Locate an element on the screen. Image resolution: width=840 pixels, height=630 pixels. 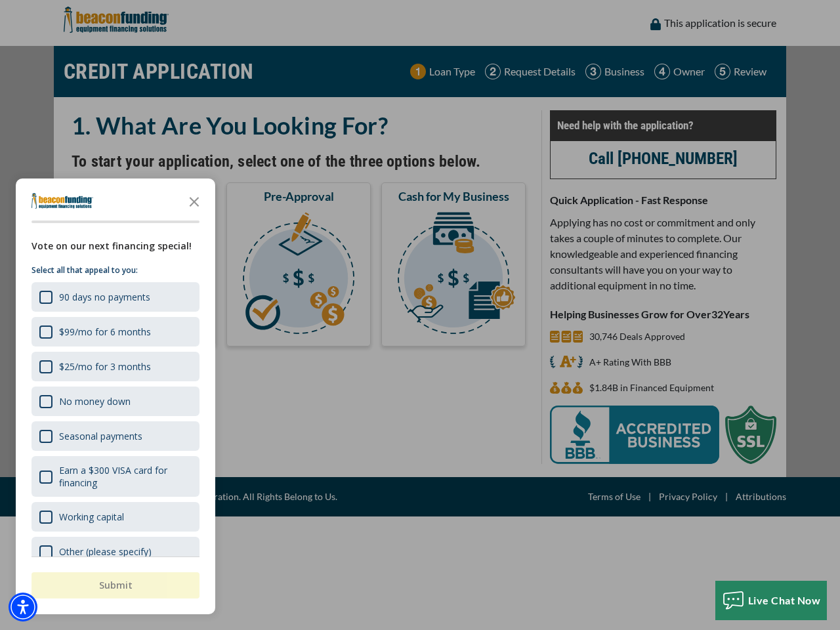
div: Vote on our next financing special! is located at coordinates (116, 246).